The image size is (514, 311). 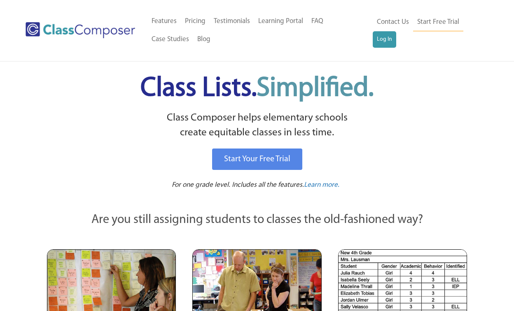 I want to click on a: Learning Portal, so click(x=280, y=21).